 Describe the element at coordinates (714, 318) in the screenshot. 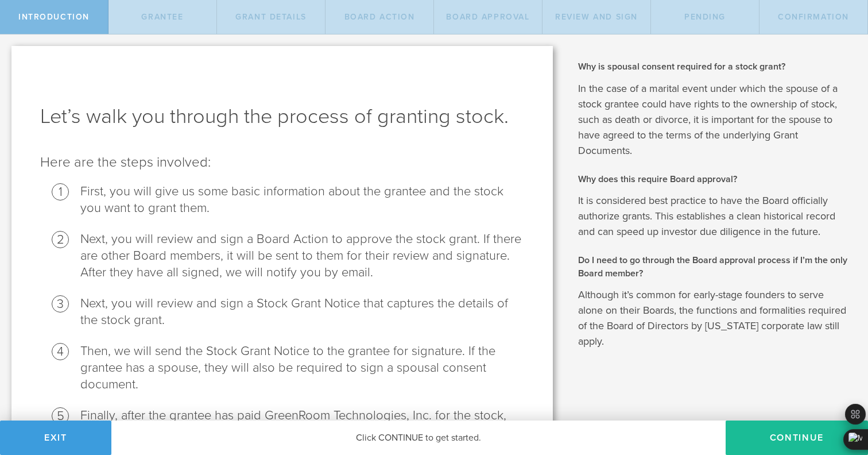

I see `p: Although it’s common for early-stage founders to serve alone on their Boards, the functions and f...` at that location.